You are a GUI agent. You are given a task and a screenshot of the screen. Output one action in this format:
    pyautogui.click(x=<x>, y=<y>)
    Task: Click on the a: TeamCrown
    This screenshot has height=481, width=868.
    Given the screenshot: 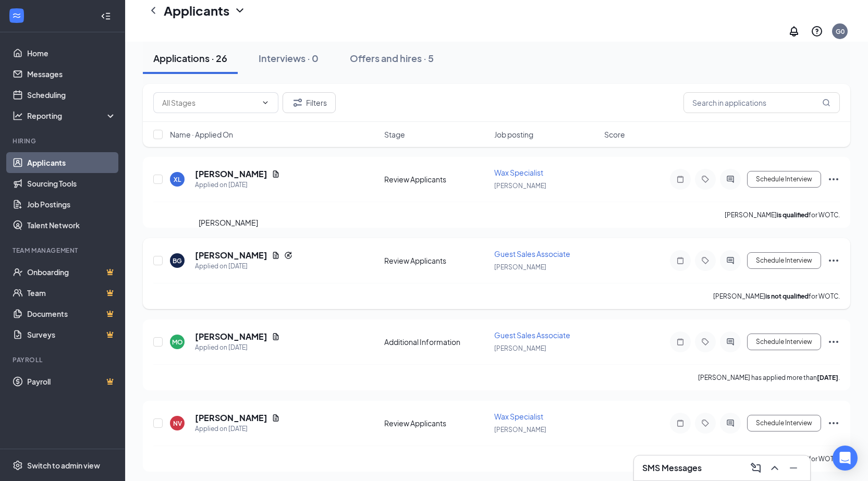 What is the action you would take?
    pyautogui.click(x=71, y=293)
    